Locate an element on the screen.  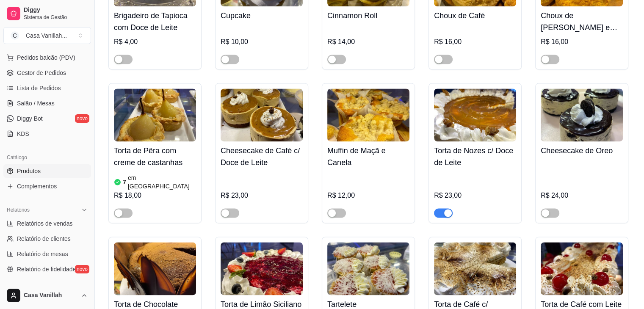
span: Casa Vanillah is located at coordinates (50, 295).